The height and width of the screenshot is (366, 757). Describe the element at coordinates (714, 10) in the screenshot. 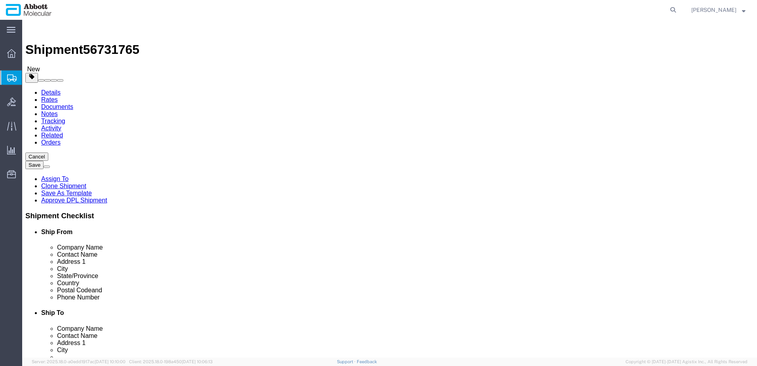

I see `span: Raza Khan` at that location.